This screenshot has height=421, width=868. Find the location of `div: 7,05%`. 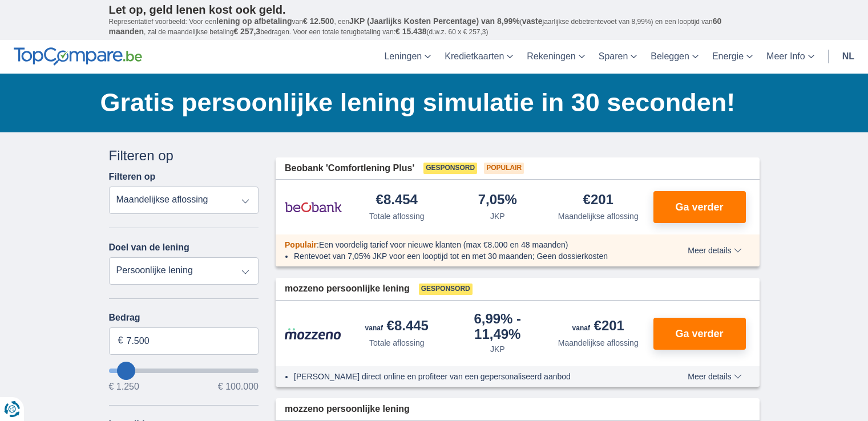

div: 7,05% is located at coordinates (498, 200).